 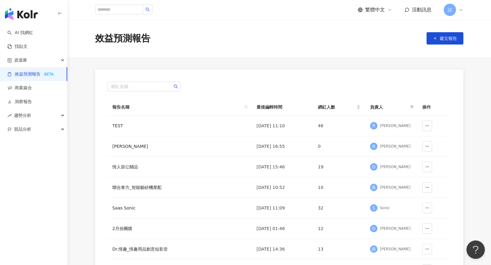 I want to click on div: Sonic, so click(x=385, y=208).